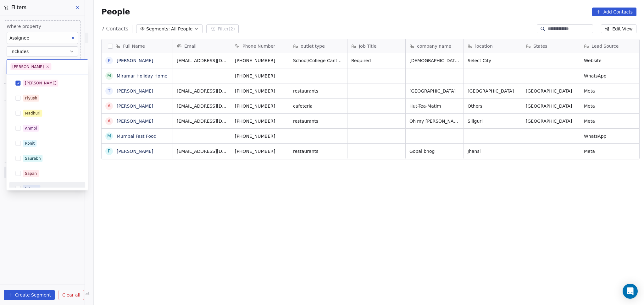 The width and height of the screenshot is (644, 305). What do you see at coordinates (47, 174) in the screenshot?
I see `div: Suggestions` at bounding box center [47, 174].